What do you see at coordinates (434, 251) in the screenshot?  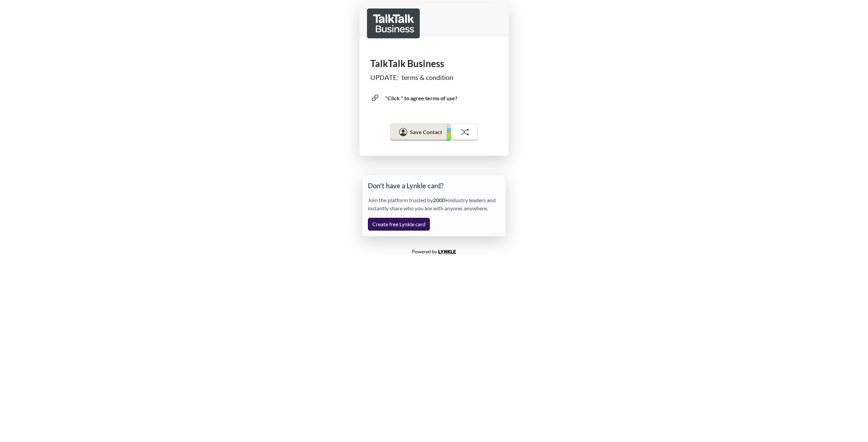 I see `small: Powered by` at bounding box center [434, 251].